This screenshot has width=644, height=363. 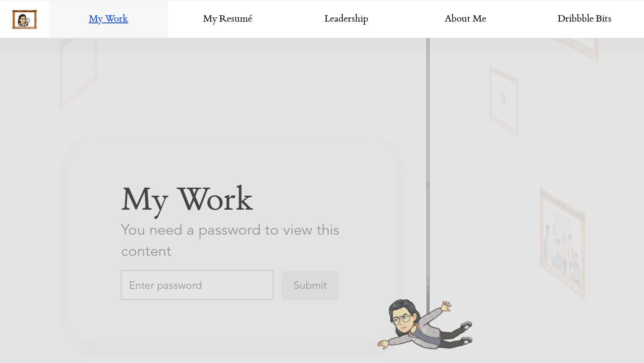 What do you see at coordinates (310, 285) in the screenshot?
I see `input: Submit` at bounding box center [310, 285].